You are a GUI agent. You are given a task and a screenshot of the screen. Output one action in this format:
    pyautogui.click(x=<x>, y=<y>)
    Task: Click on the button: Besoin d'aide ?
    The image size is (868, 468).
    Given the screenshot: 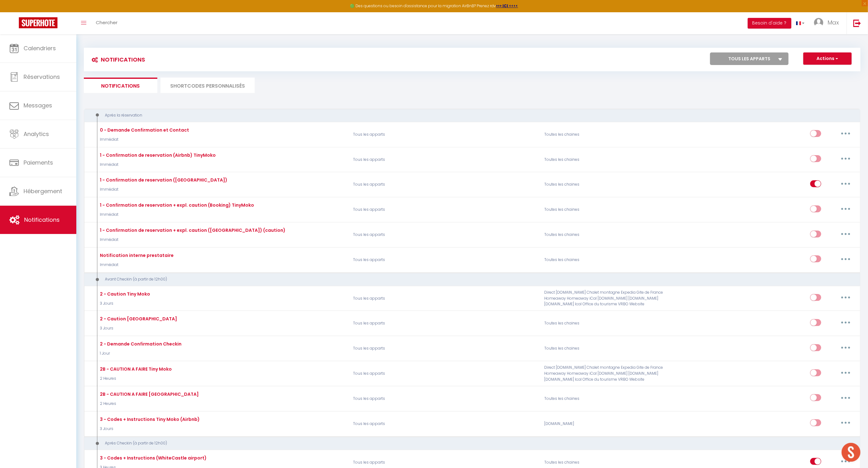 What is the action you would take?
    pyautogui.click(x=770, y=23)
    